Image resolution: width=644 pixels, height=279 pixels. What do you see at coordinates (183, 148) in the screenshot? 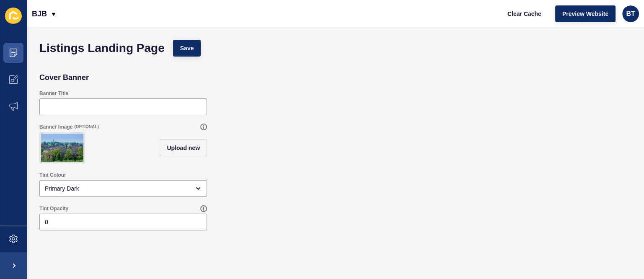
I see `button: Upload new` at bounding box center [183, 148].